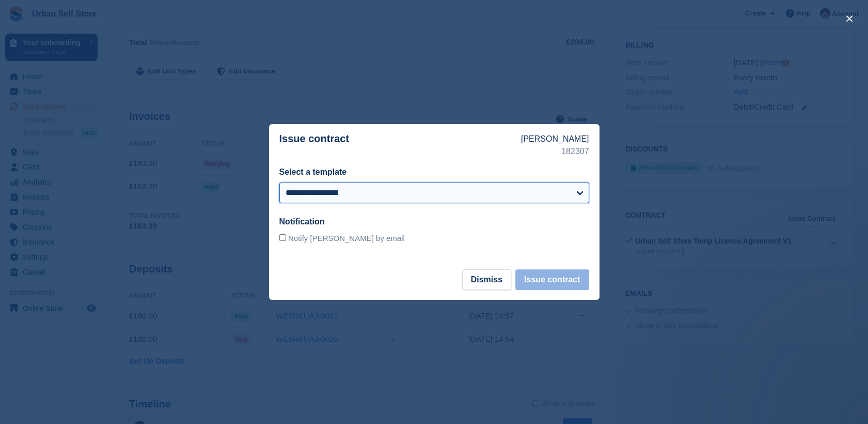  What do you see at coordinates (849, 19) in the screenshot?
I see `button: close` at bounding box center [849, 19].